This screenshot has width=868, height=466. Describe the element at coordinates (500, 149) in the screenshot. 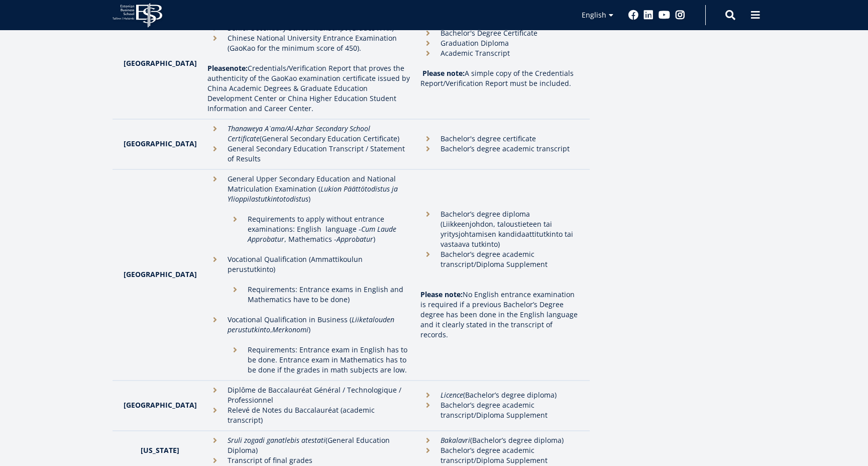

I see `li: Bachelor’s degree academic transcript` at that location.